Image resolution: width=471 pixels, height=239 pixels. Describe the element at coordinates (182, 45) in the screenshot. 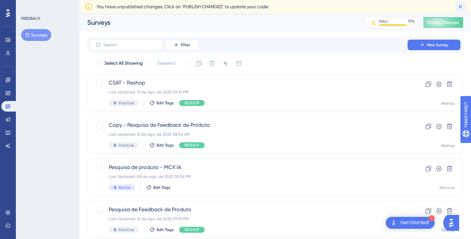

I see `button: Filter` at that location.